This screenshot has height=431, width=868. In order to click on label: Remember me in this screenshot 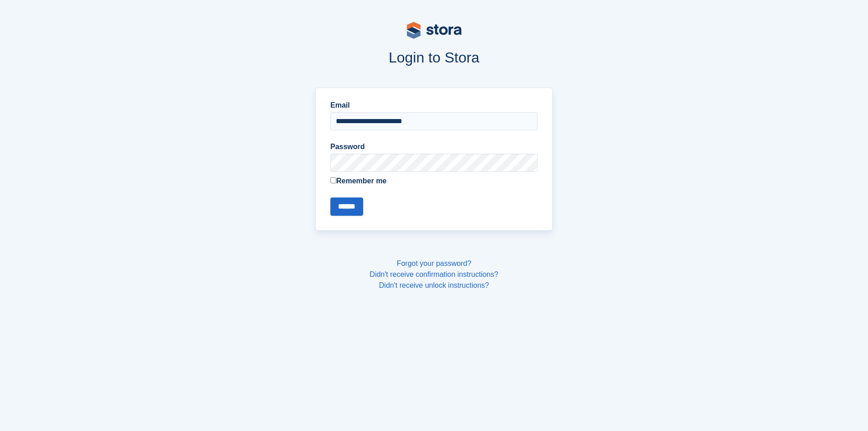, I will do `click(434, 181)`.